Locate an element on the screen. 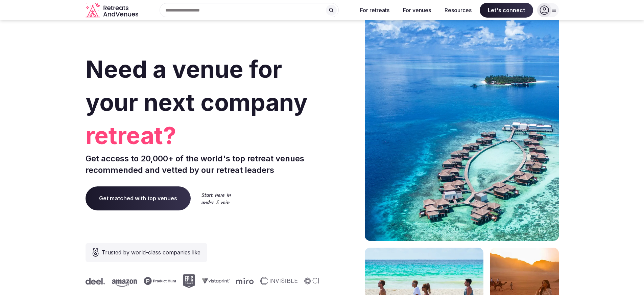 The image size is (644, 295). svg: Vistaprint company logo is located at coordinates (216, 281).